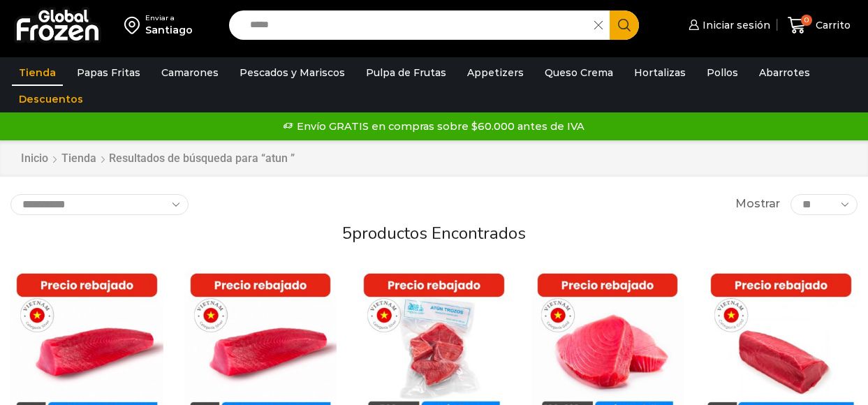 The height and width of the screenshot is (405, 868). Describe the element at coordinates (169, 18) in the screenshot. I see `div: Enviar a` at that location.